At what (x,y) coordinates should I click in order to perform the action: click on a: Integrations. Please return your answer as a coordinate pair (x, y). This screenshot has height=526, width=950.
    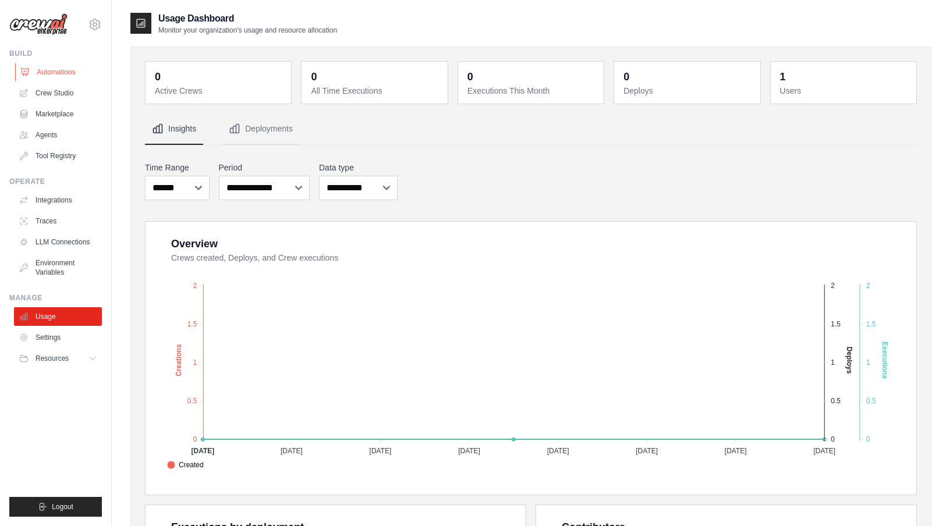
    Looking at the image, I should click on (58, 200).